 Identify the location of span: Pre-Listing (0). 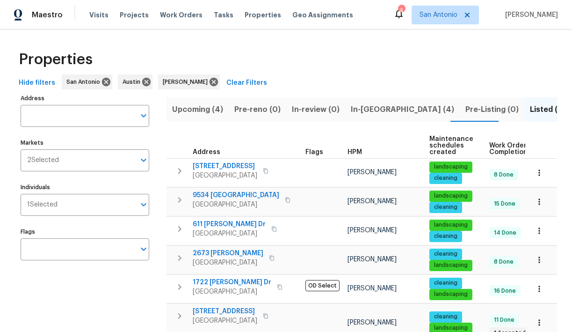
(492, 109).